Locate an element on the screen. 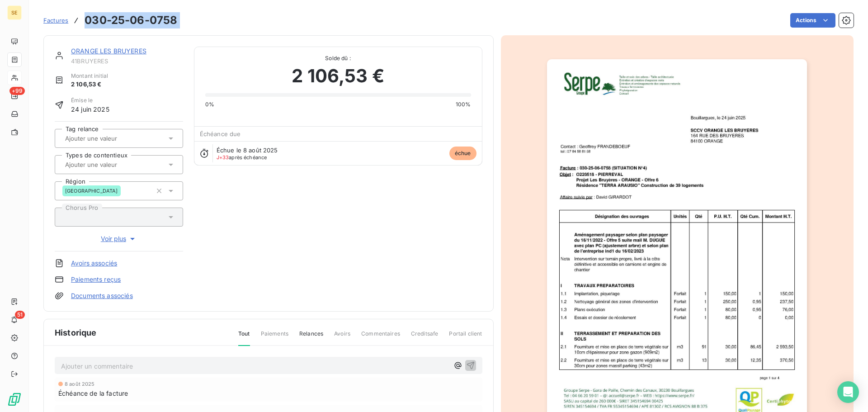 The image size is (868, 412). span: J+33 is located at coordinates (223, 157).